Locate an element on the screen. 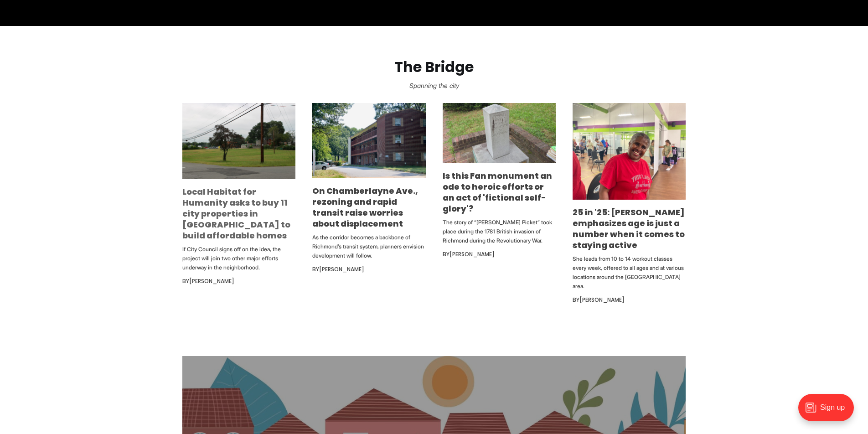 This screenshot has width=868, height=434. a: Is this Fan monument an ode to heroic efforts or an act of 'fictional self-glory'? is located at coordinates (497, 192).